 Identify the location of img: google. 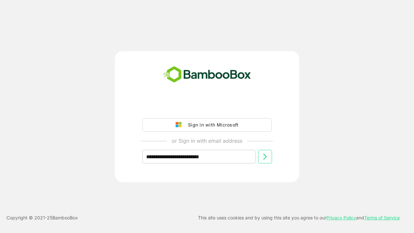
(180, 125).